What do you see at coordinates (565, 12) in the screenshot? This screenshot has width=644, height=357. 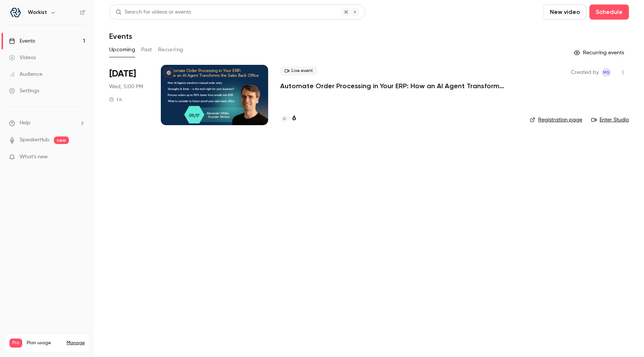 I see `button: New video` at bounding box center [565, 12].